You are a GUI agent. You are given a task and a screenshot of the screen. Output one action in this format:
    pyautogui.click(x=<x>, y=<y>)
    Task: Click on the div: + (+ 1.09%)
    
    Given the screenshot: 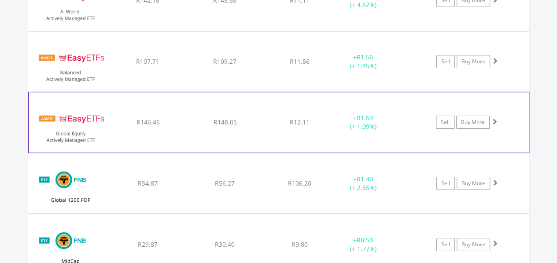 What is the action you would take?
    pyautogui.click(x=363, y=122)
    